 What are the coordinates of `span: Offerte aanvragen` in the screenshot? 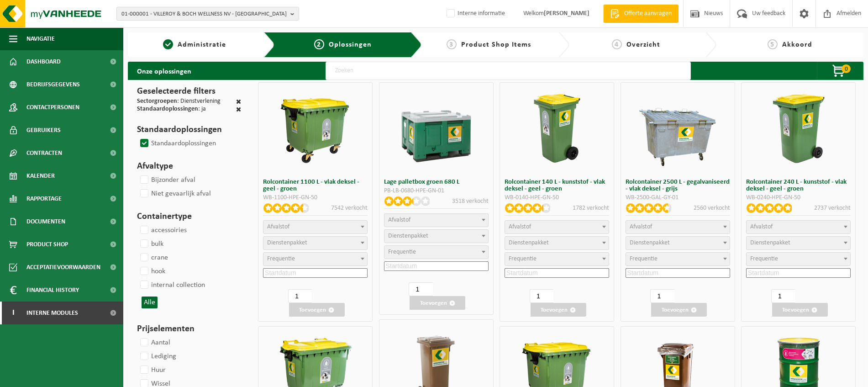 It's located at (648, 14).